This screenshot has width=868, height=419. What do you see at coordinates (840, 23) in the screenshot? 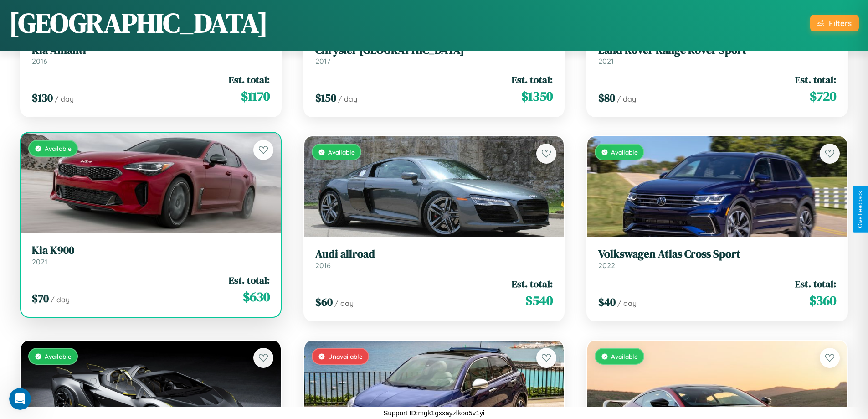
I see `div: Filters` at bounding box center [840, 23].